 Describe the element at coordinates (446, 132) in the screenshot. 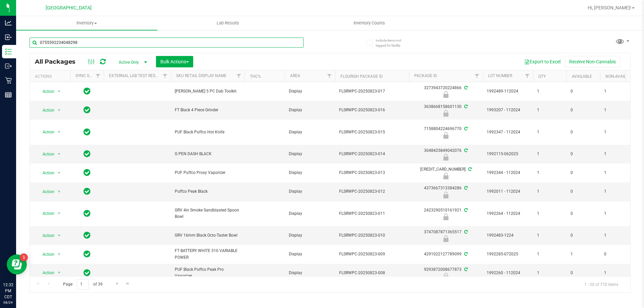

I see `div: 7158804224696770` at that location.